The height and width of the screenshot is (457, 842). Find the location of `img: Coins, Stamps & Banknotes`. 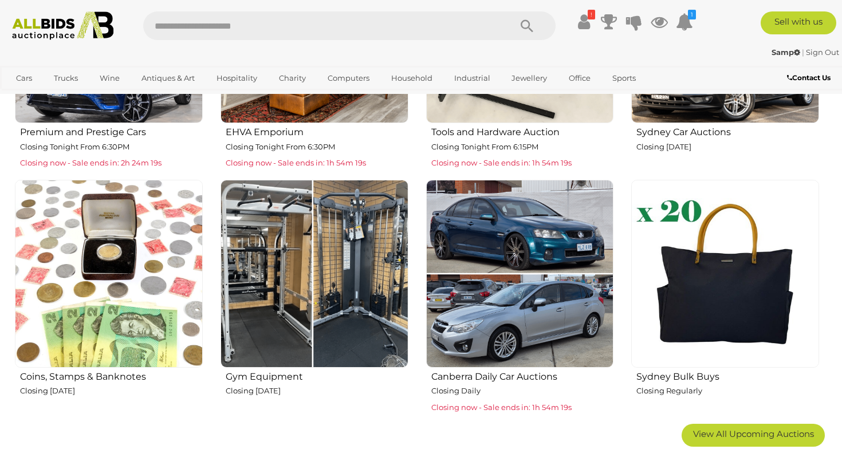

img: Coins, Stamps & Banknotes is located at coordinates (109, 274).